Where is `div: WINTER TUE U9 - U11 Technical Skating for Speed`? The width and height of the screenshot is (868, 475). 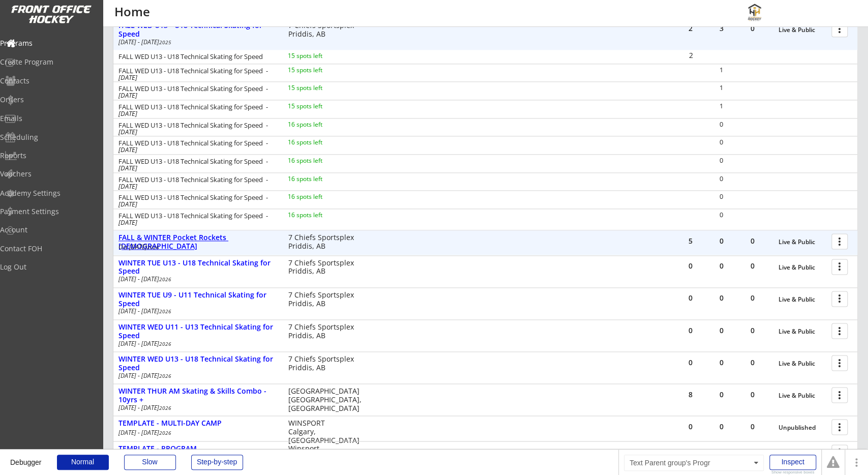
div: WINTER TUE U9 - U11 Technical Skating for Speed is located at coordinates (198, 299).